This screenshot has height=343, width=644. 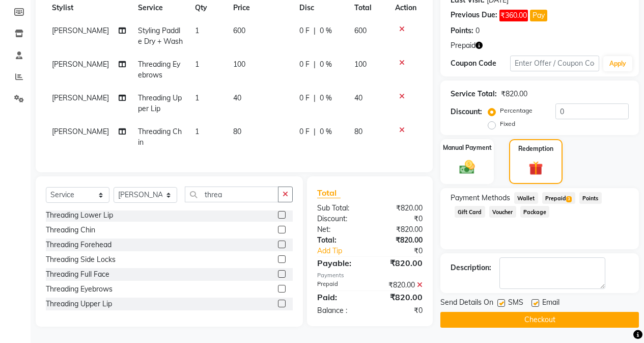 I want to click on span: Email, so click(x=551, y=303).